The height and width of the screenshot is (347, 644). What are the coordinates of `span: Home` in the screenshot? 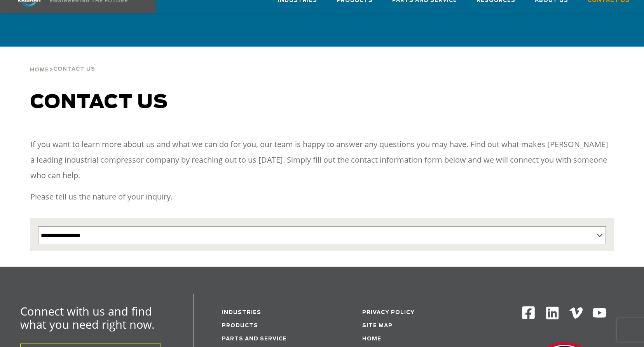 It's located at (39, 70).